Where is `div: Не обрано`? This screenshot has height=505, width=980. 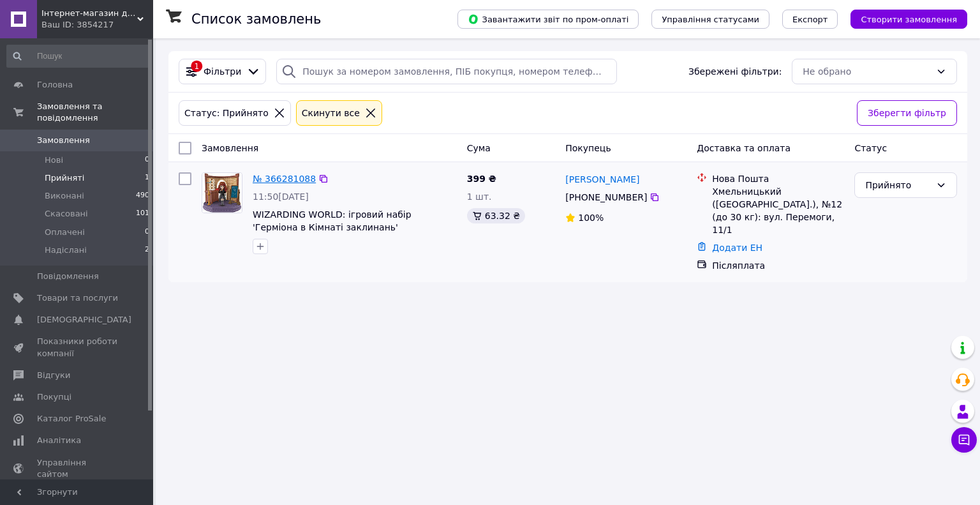 div: Не обрано is located at coordinates (866, 71).